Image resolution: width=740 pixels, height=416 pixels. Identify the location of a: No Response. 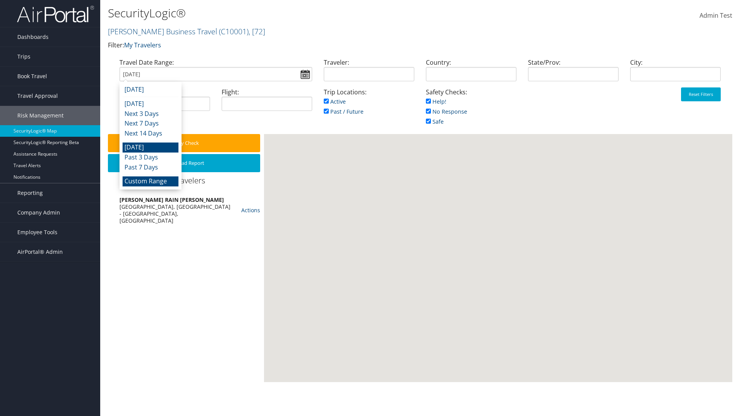
(446, 111).